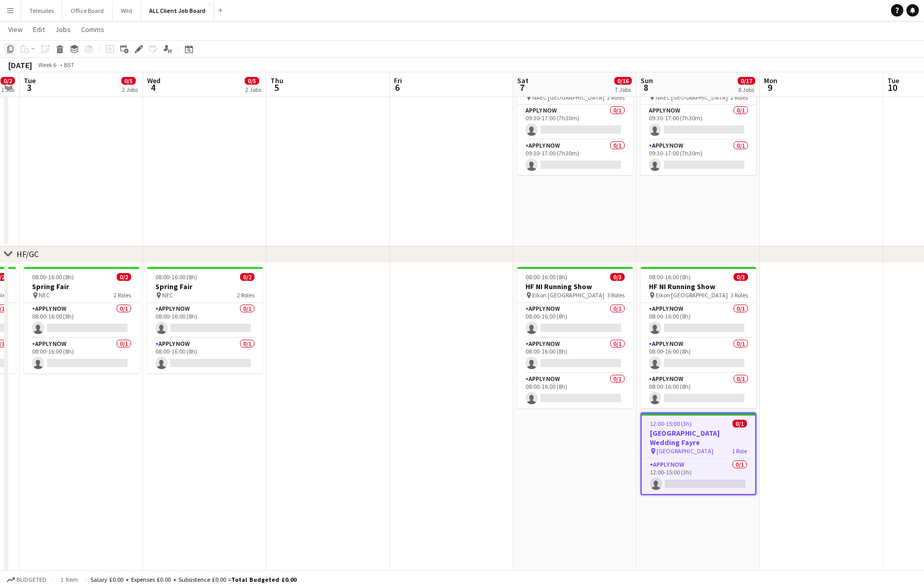 The width and height of the screenshot is (924, 588). I want to click on span: 5, so click(276, 87).